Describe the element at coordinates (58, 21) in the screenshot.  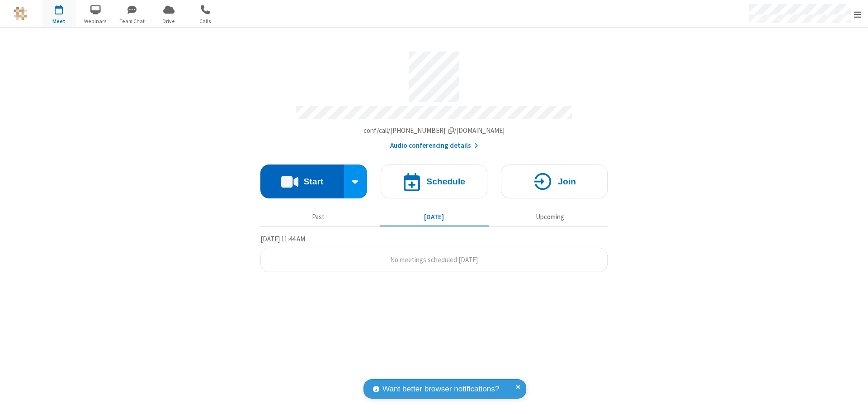
I see `span: Meet` at that location.